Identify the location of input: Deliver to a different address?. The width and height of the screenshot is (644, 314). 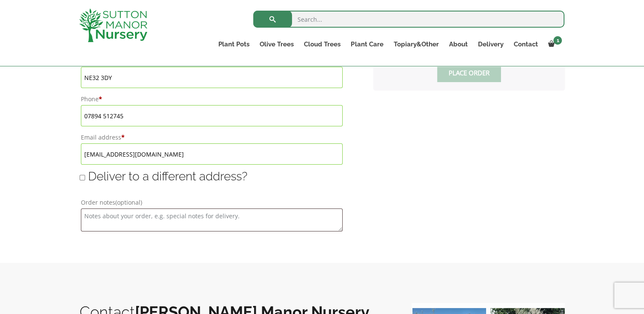
(82, 178).